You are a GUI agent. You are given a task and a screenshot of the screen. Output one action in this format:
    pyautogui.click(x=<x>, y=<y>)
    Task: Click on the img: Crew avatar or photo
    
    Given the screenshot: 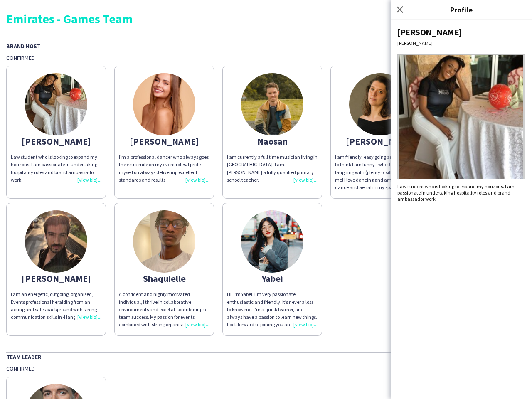 What is the action you would take?
    pyautogui.click(x=461, y=117)
    